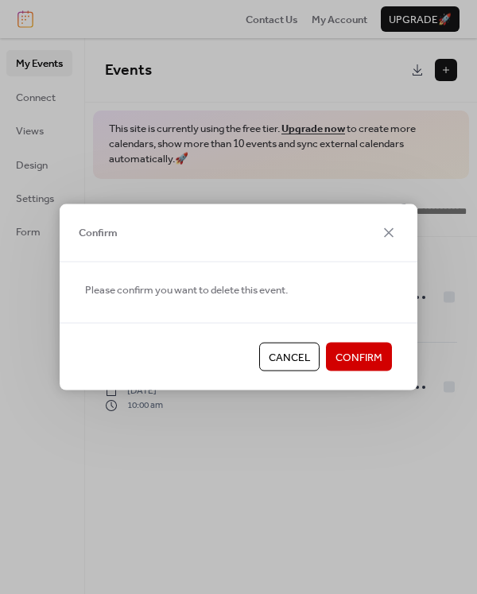 This screenshot has width=477, height=594. What do you see at coordinates (289, 358) in the screenshot?
I see `span: Cancel` at bounding box center [289, 358].